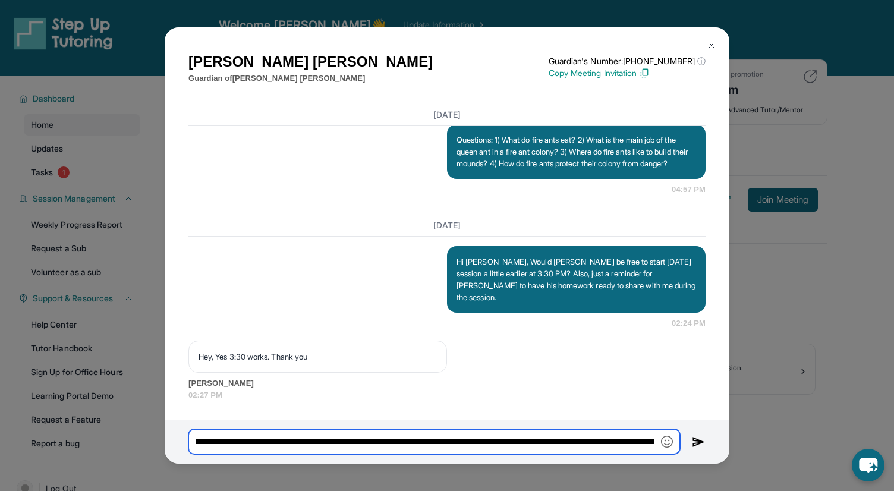 The height and width of the screenshot is (491, 894). Describe the element at coordinates (576, 152) in the screenshot. I see `p: Questions: 1) What do fire ants eat? 2) What is the main job of the queen ant in a fire ant colon...` at that location.